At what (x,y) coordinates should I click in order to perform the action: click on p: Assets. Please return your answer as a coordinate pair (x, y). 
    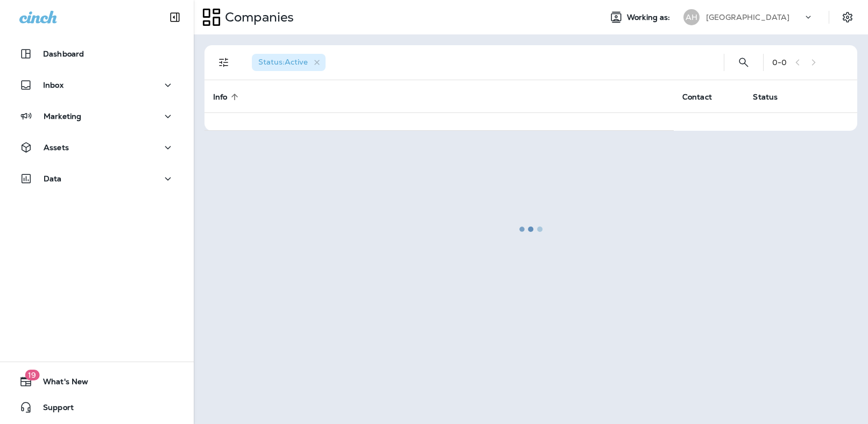
    Looking at the image, I should click on (56, 147).